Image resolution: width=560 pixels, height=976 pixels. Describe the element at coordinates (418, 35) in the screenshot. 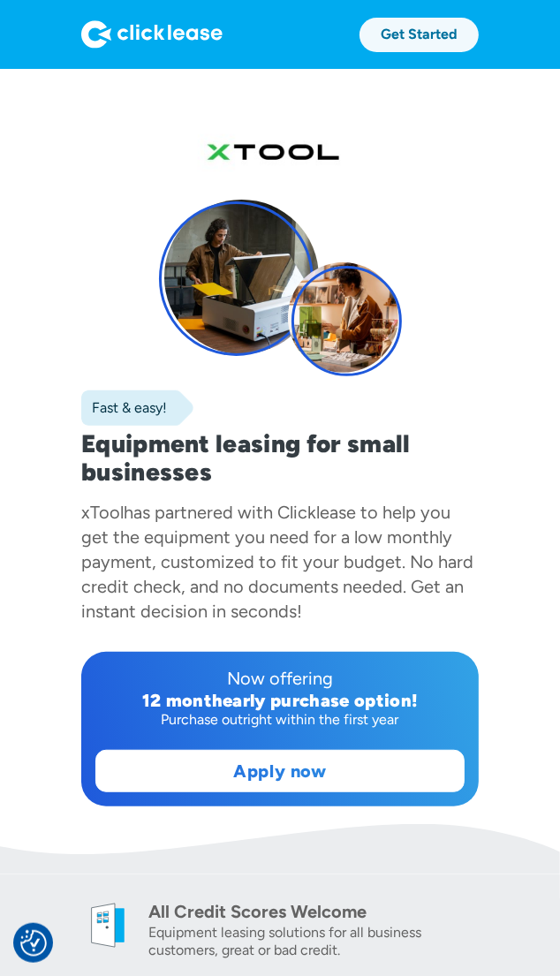

I see `a: Get Started` at that location.